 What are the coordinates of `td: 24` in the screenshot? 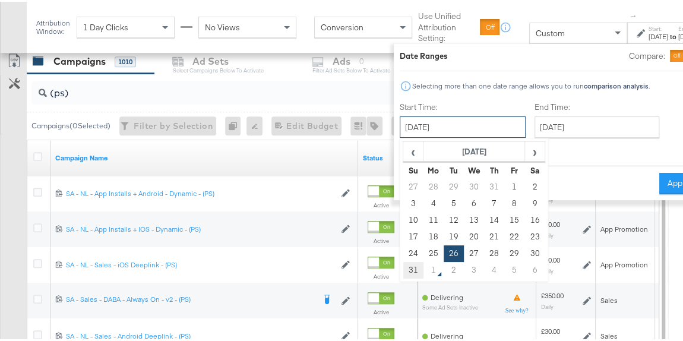 It's located at (414, 252).